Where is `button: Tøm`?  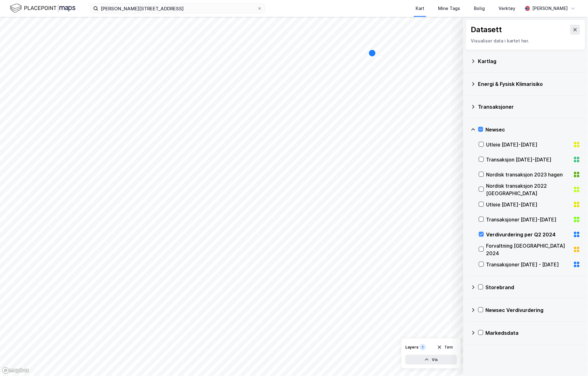
button: Tøm is located at coordinates (445, 347).